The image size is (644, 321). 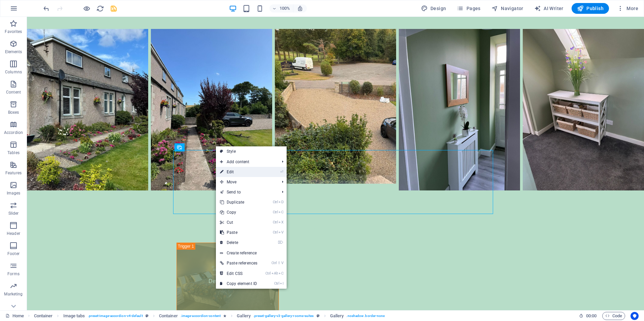 What do you see at coordinates (14, 193) in the screenshot?
I see `p: Images` at bounding box center [14, 193].